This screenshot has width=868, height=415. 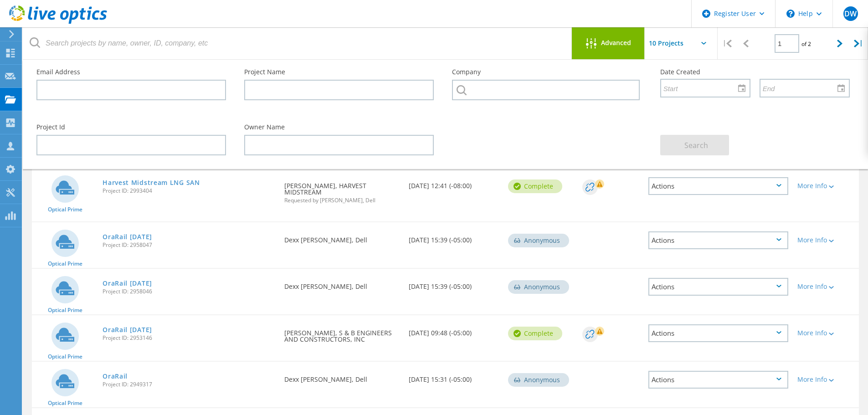 I want to click on span: Project ID: 2958046, so click(x=189, y=292).